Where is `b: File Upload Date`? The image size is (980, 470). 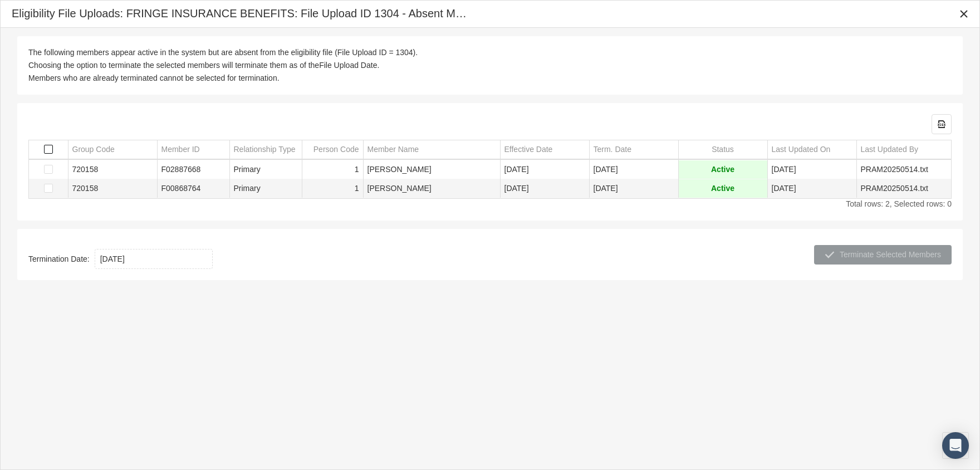 b: File Upload Date is located at coordinates (348, 65).